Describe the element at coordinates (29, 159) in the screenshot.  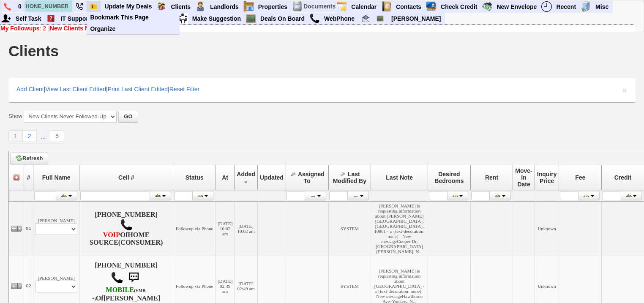
I see `a: Refresh` at that location.